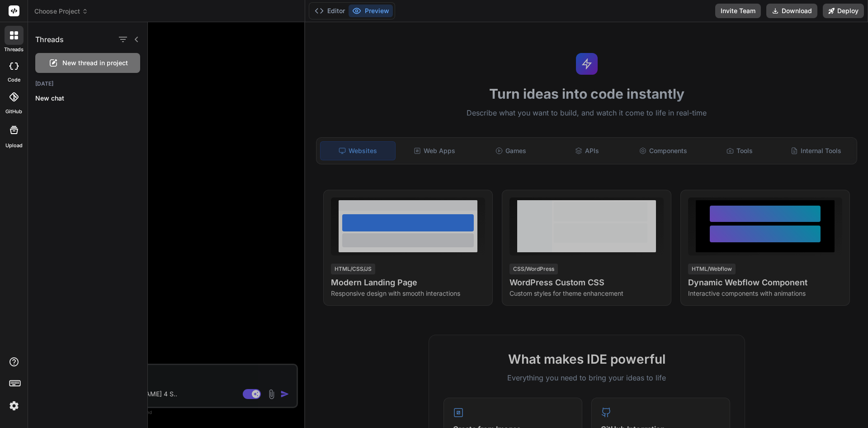 The width and height of the screenshot is (868, 428). Describe the element at coordinates (330, 11) in the screenshot. I see `button: Editor` at that location.